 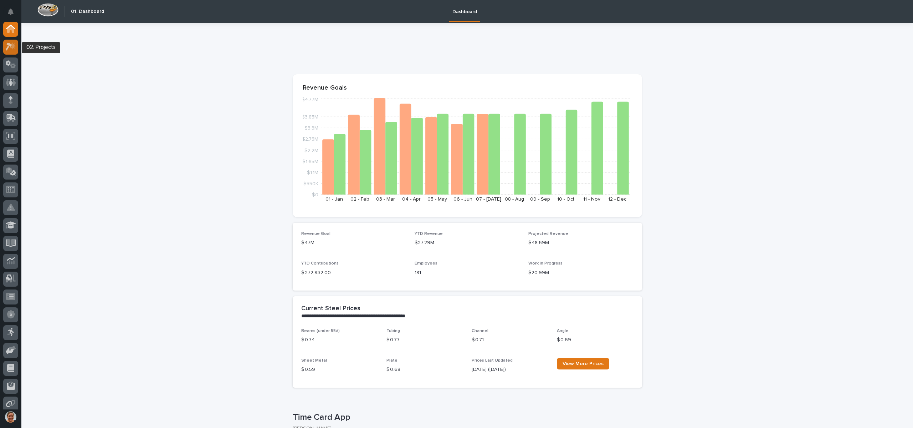 I want to click on p: $20.99M, so click(x=581, y=272).